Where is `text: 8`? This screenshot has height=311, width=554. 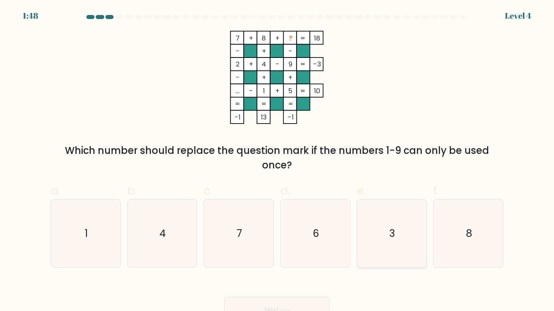
text: 8 is located at coordinates (469, 233).